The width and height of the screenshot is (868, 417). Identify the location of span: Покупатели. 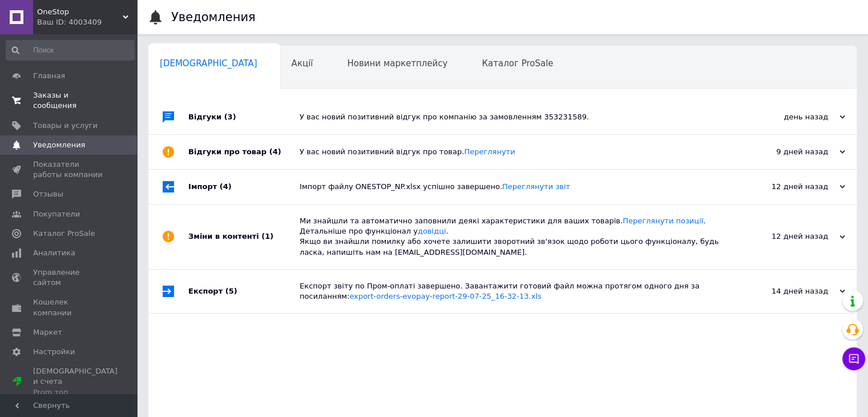
(56, 214).